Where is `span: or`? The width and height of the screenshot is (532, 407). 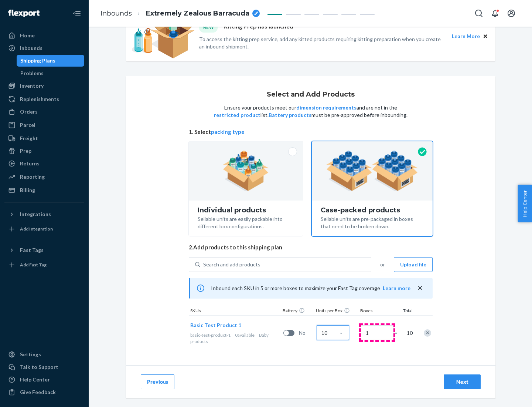 span: or is located at coordinates (382, 264).